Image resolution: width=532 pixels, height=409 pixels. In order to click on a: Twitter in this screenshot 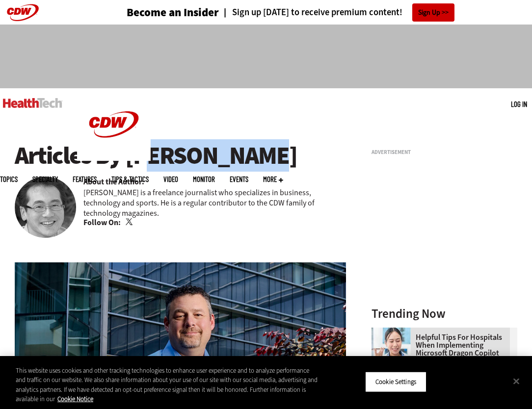, I will do `click(130, 223)`.